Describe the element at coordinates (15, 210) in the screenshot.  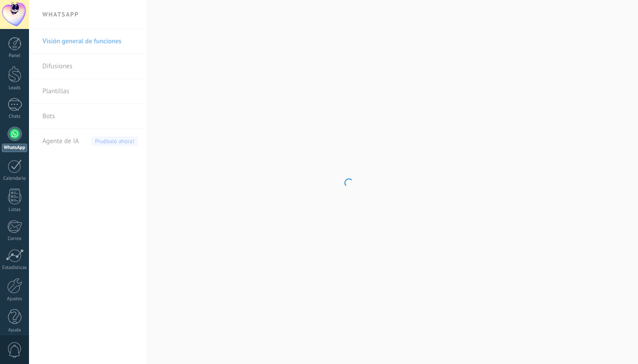
I see `div: Listas` at that location.